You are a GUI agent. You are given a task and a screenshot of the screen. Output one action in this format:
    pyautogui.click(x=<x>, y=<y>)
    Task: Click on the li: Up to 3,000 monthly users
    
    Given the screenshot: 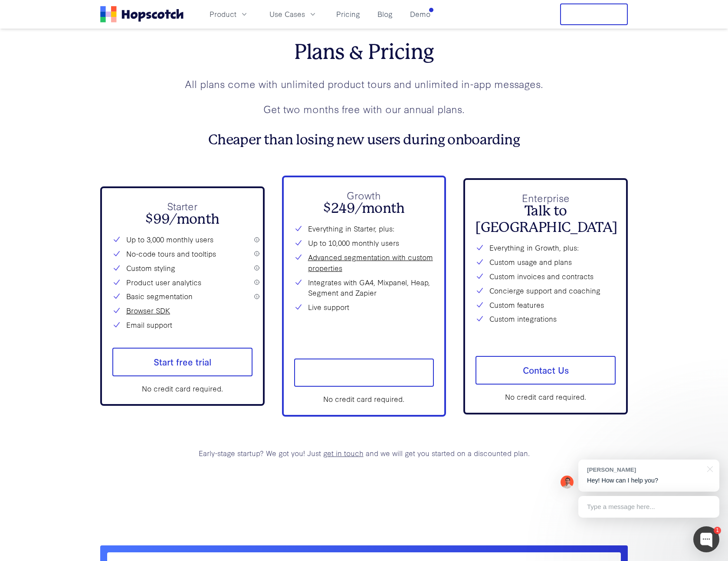 What is the action you would take?
    pyautogui.click(x=182, y=239)
    